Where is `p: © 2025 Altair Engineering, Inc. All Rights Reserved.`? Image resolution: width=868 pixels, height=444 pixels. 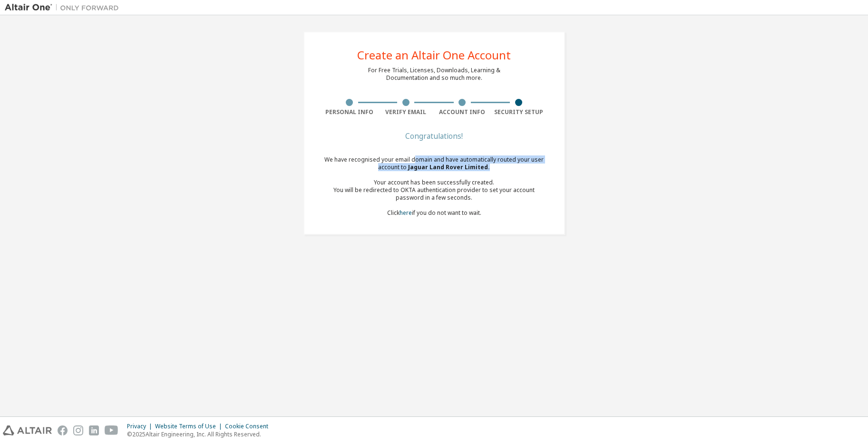
p: © 2025 Altair Engineering, Inc. All Rights Reserved. is located at coordinates (200, 434).